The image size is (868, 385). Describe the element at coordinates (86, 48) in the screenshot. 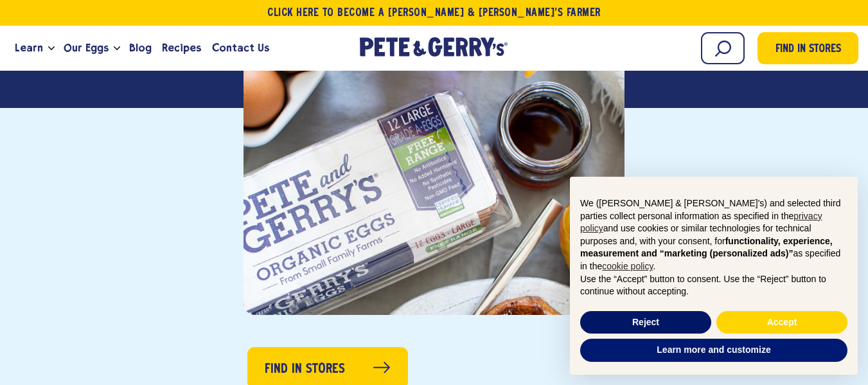

I see `span: Our Eggs` at that location.